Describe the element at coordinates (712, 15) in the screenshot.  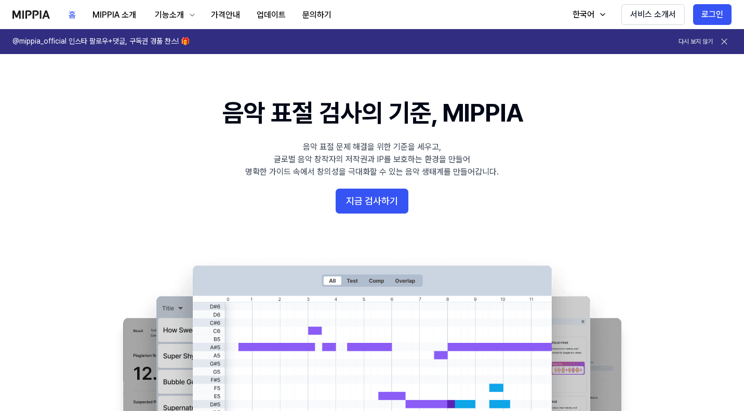
I see `a: 로그인` at that location.